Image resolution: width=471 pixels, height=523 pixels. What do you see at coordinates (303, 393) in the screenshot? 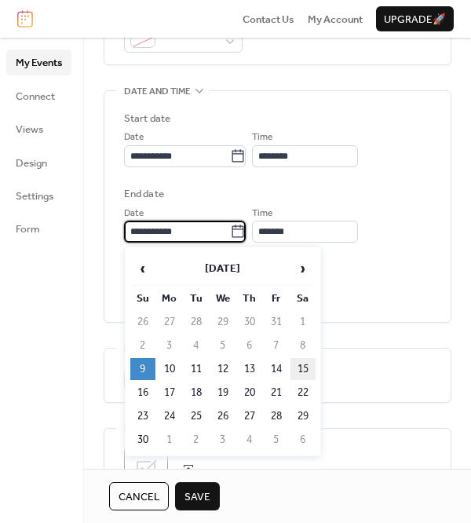
I see `td: 22` at bounding box center [303, 393].